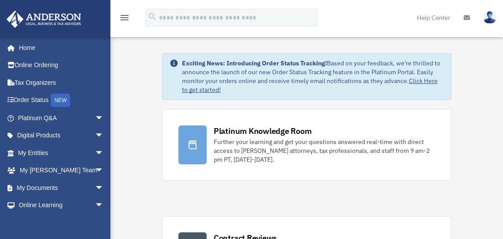  Describe the element at coordinates (61, 188) in the screenshot. I see `a: My Documentsarrow_drop_down` at that location.